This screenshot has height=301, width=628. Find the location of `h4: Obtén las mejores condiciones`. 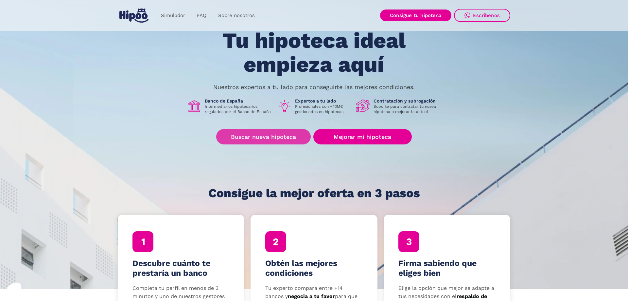

h4: Obtén las mejores condiciones is located at coordinates (314, 268).